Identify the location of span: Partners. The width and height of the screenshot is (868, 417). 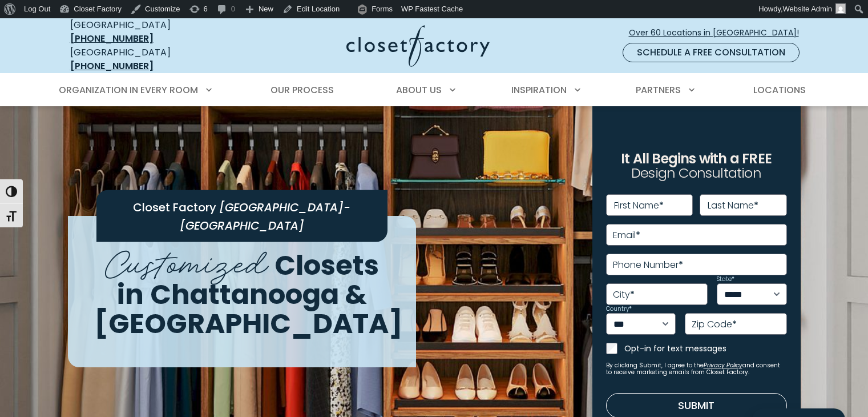
(658, 90).